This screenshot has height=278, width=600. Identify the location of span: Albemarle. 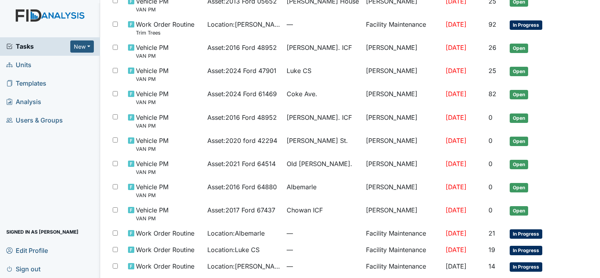
(301, 187).